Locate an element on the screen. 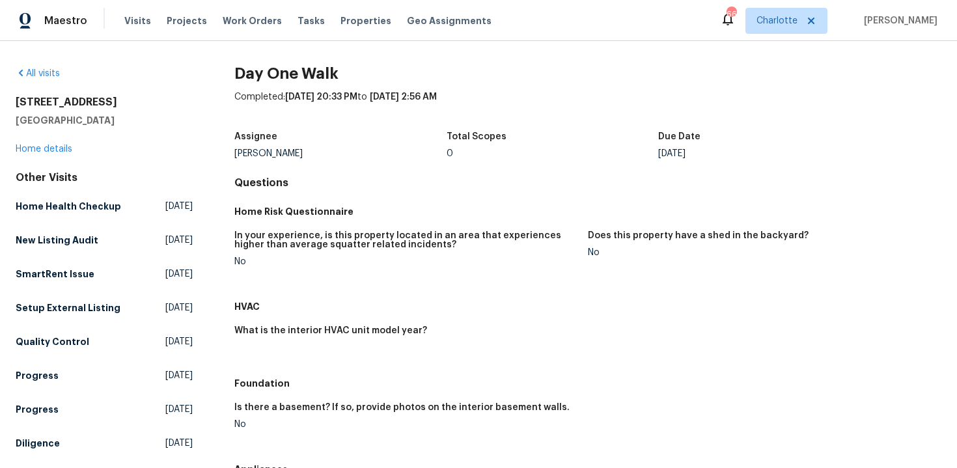 The height and width of the screenshot is (468, 957). h5: Assignee is located at coordinates (256, 137).